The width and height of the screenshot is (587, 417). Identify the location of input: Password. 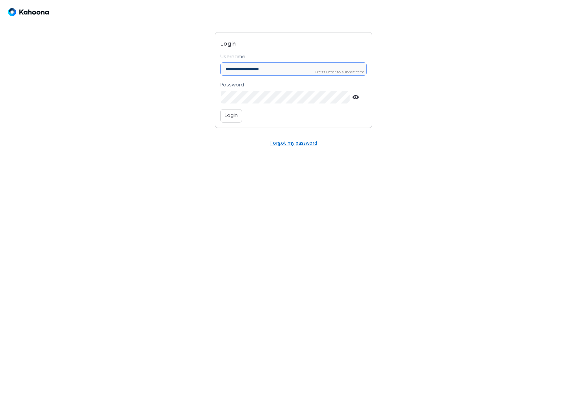
(285, 97).